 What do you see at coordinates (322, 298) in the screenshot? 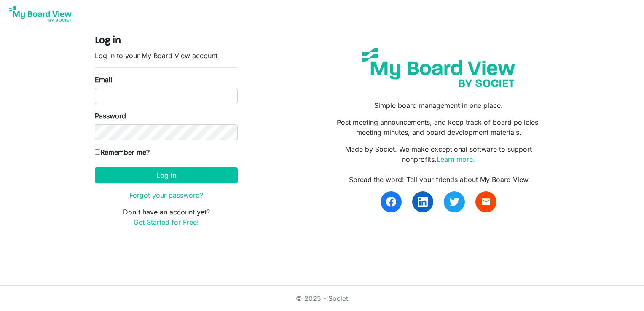
I see `a: © 2025 - Societ` at bounding box center [322, 298].